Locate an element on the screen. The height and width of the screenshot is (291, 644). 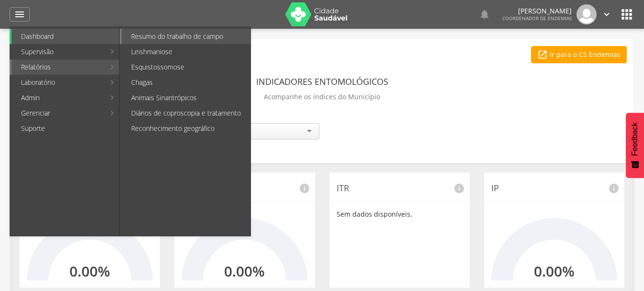
p: IP is located at coordinates (554, 188).